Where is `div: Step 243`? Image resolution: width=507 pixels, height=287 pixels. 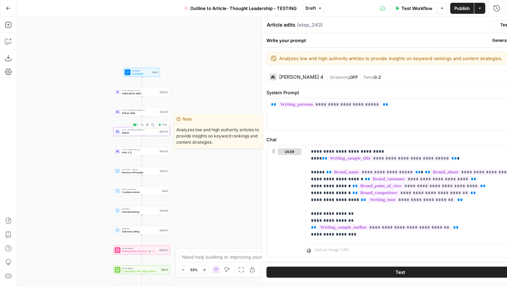 div: Step 243 is located at coordinates (164, 132).